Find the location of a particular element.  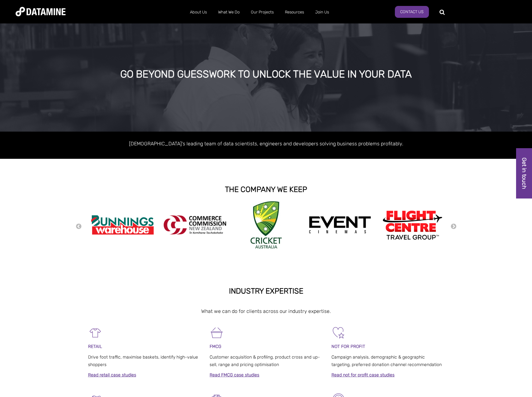

a: About Us is located at coordinates (198, 13).